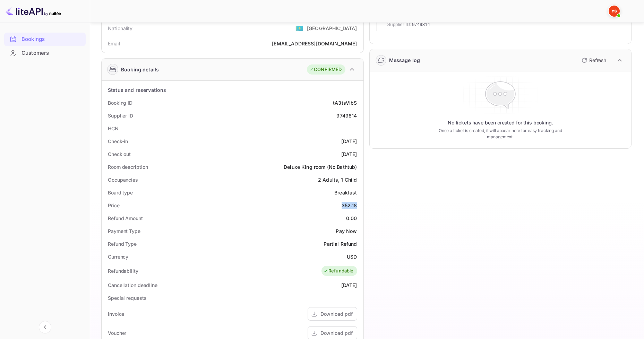  I want to click on div: Invoice, so click(116, 314).